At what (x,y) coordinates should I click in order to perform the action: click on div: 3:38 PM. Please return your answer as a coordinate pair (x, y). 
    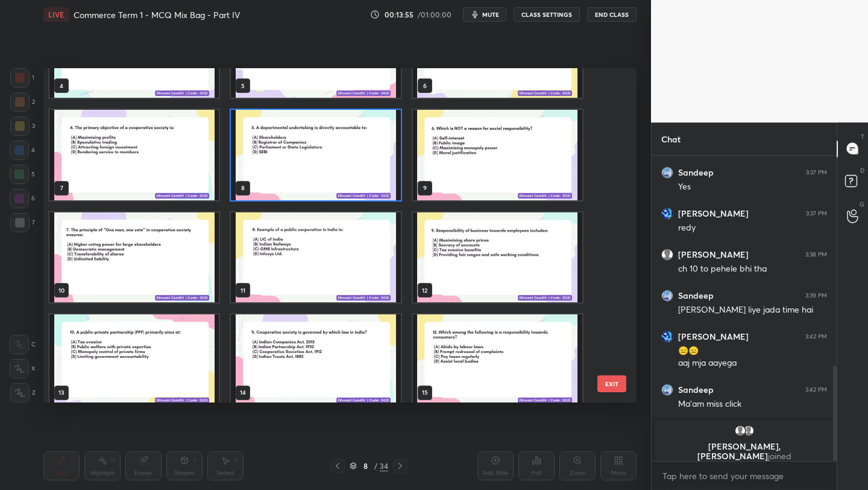
    Looking at the image, I should click on (816, 255).